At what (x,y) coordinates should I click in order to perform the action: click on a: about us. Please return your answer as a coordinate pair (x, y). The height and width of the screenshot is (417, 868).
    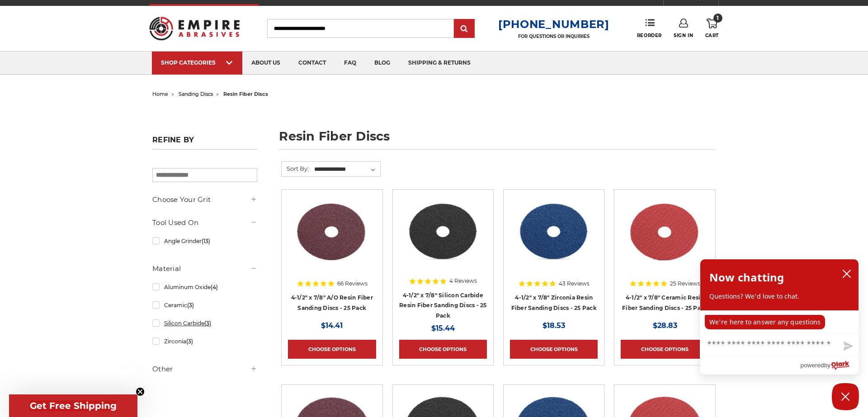
    Looking at the image, I should click on (266, 63).